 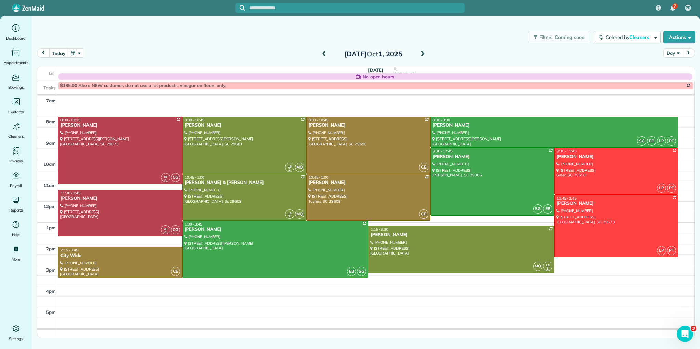 What do you see at coordinates (569, 37) in the screenshot?
I see `span: Coming soon` at bounding box center [569, 37].